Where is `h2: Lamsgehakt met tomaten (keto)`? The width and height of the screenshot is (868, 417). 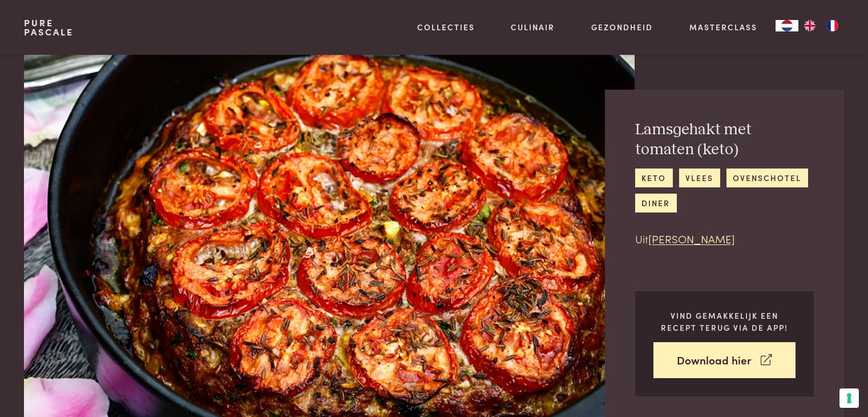
h2: Lamsgehakt met tomaten (keto) is located at coordinates (724, 139).